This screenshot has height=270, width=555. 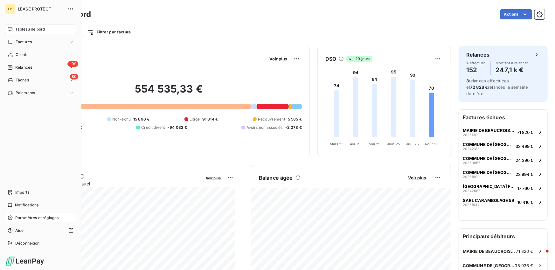 What do you see at coordinates (109, 32) in the screenshot?
I see `button: Filtrer par facture` at bounding box center [109, 32].